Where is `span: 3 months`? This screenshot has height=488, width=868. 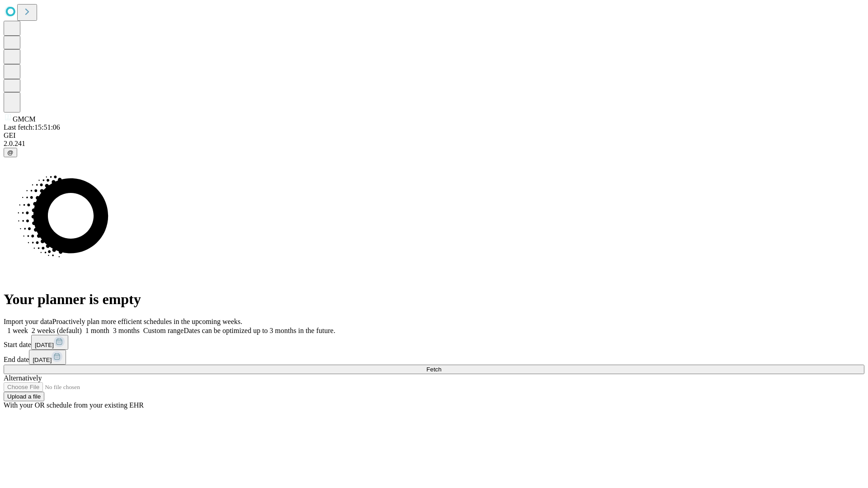 span: 3 months is located at coordinates (126, 330).